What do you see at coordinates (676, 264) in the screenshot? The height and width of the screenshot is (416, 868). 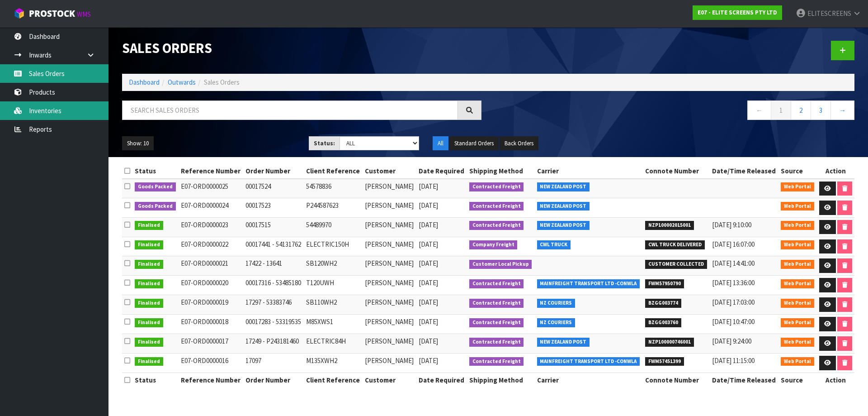 I see `span: CUSTOMER COLLECTED` at bounding box center [676, 264].